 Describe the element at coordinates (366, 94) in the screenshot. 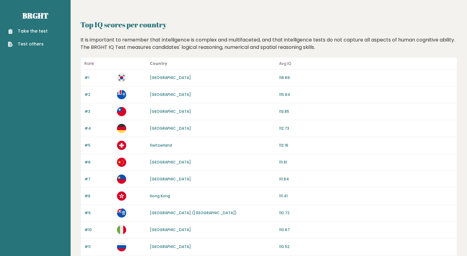

I see `p: 115.64` at that location.